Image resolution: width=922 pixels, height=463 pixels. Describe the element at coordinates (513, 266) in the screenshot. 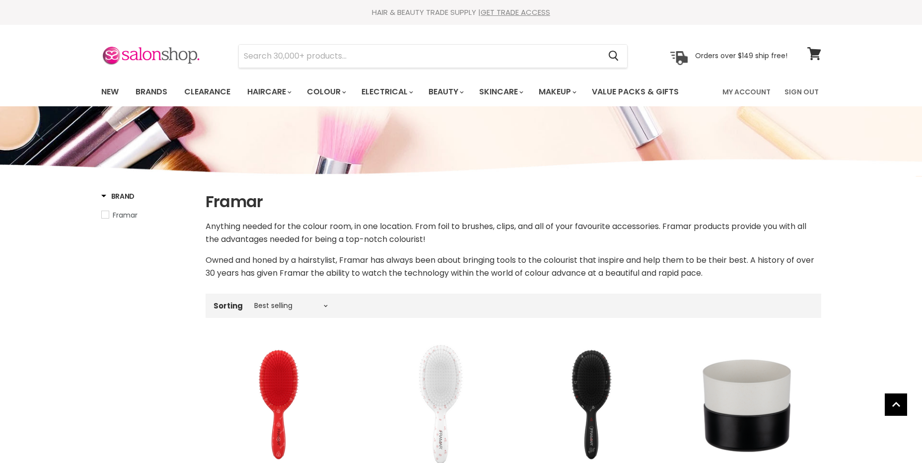

I see `p: Owned and honed by a hairstylist, Framar has always been about bringing tools to the colourist th...` at that location.